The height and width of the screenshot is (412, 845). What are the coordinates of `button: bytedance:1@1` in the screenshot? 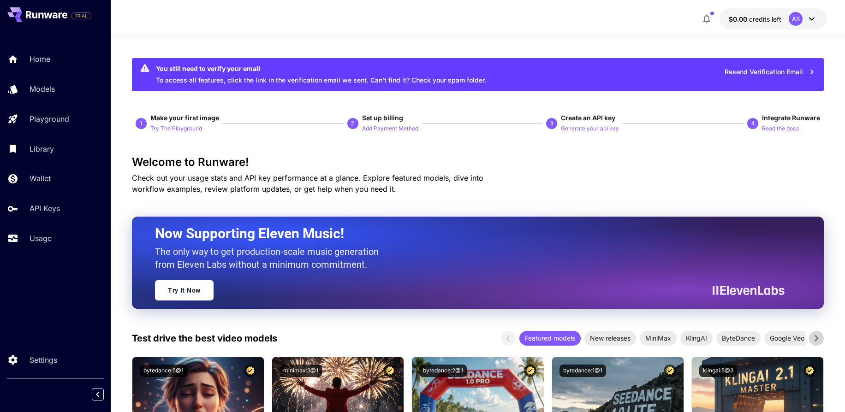 It's located at (583, 371).